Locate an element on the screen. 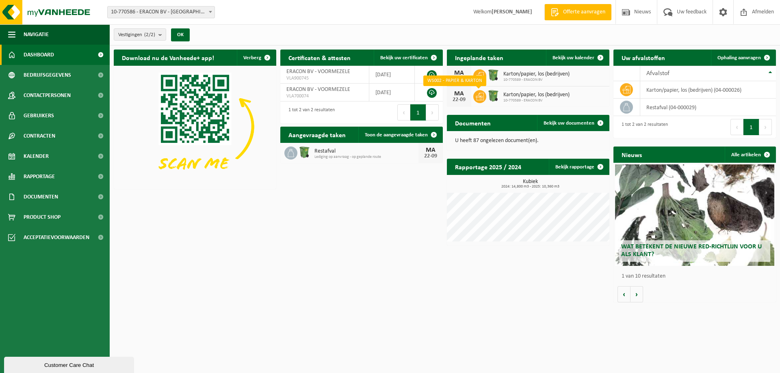  p: 1 van 10 resultaten is located at coordinates (697, 277).